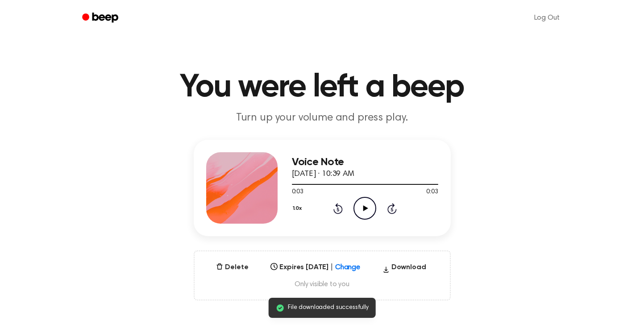 This screenshot has width=644, height=325. I want to click on p: Turn up your volume and press play., so click(322, 118).